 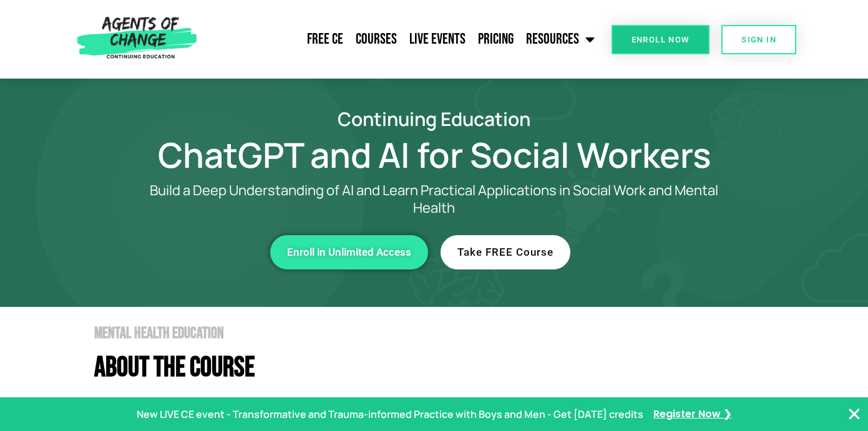 What do you see at coordinates (376, 40) in the screenshot?
I see `a: Courses` at bounding box center [376, 40].